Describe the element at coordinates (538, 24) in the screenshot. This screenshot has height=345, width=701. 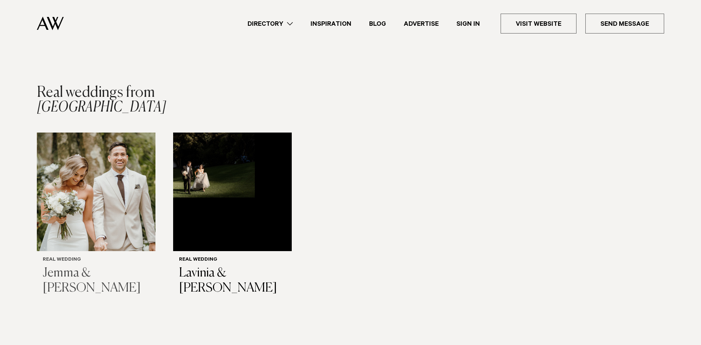
I see `a: Visit Website` at that location.